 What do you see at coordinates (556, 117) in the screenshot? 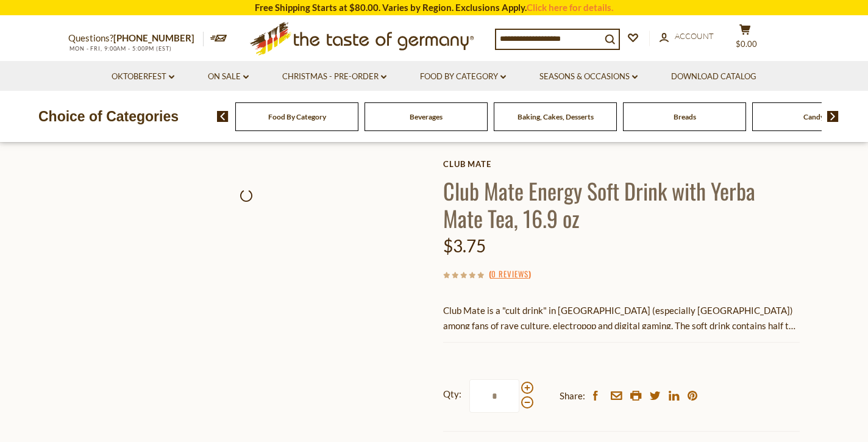
I see `a: Baking, Cakes, Desserts` at bounding box center [556, 117].